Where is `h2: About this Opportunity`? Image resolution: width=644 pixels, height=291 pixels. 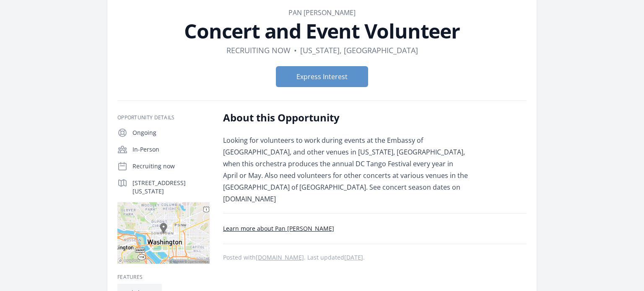 h2: About this Opportunity is located at coordinates (346, 118).